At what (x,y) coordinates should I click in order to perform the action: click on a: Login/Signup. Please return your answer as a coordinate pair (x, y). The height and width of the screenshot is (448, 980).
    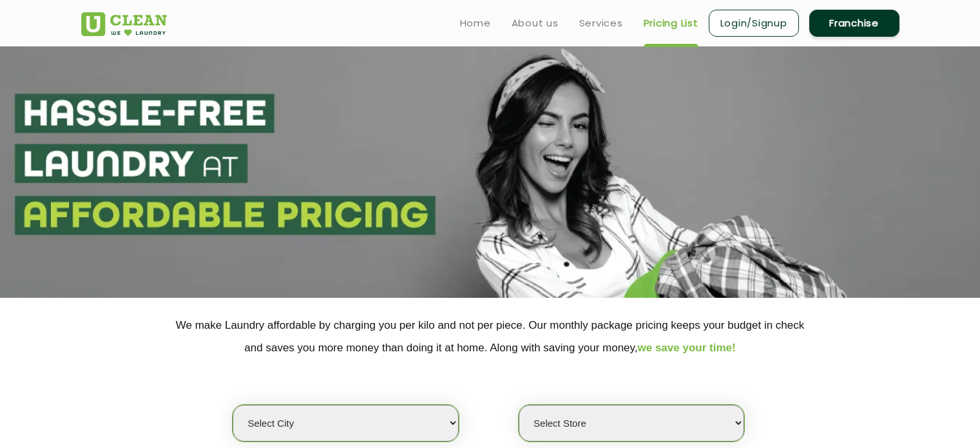
    Looking at the image, I should click on (754, 23).